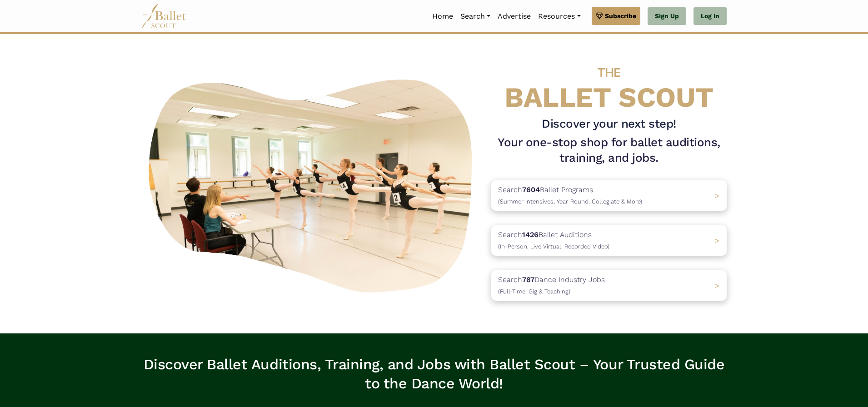 The image size is (868, 407). What do you see at coordinates (442, 17) in the screenshot?
I see `a: Home` at bounding box center [442, 17].